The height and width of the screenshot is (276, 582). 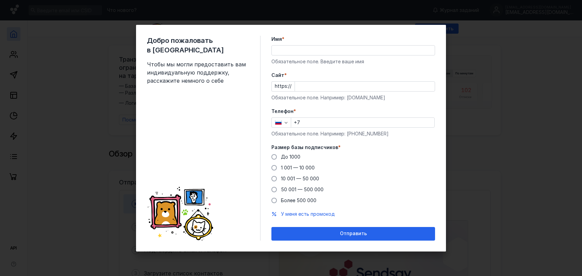 I want to click on span: Отправить, so click(x=353, y=234).